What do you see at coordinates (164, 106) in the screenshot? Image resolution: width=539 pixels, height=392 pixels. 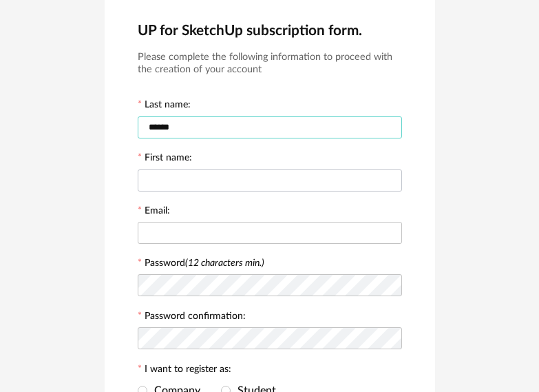 I see `label: Last name:` at bounding box center [164, 106].